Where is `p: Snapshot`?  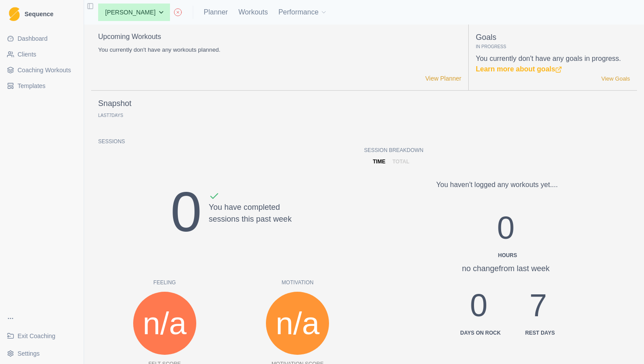 p: Snapshot is located at coordinates (115, 103).